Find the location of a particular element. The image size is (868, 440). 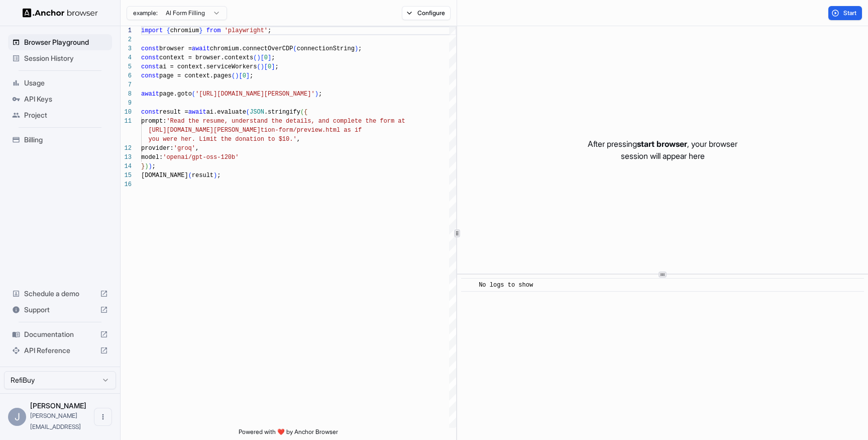

p: After pressing , your browser session will appear here is located at coordinates (663, 150).